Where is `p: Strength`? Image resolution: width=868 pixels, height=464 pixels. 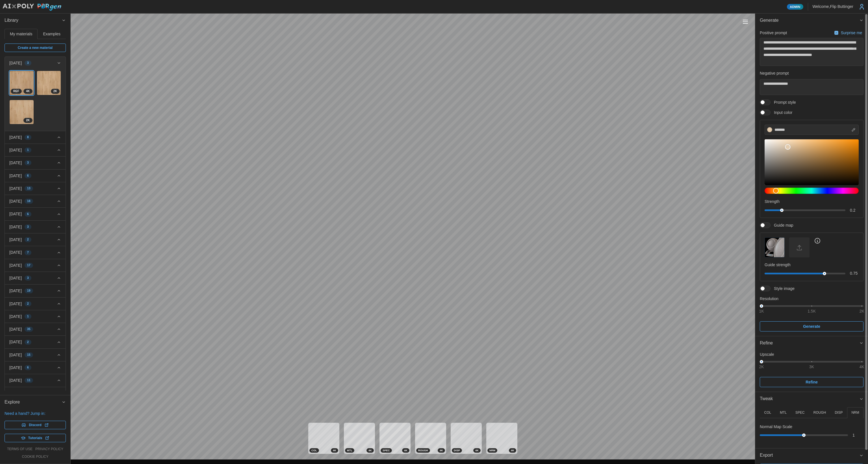 p: Strength is located at coordinates (811, 201).